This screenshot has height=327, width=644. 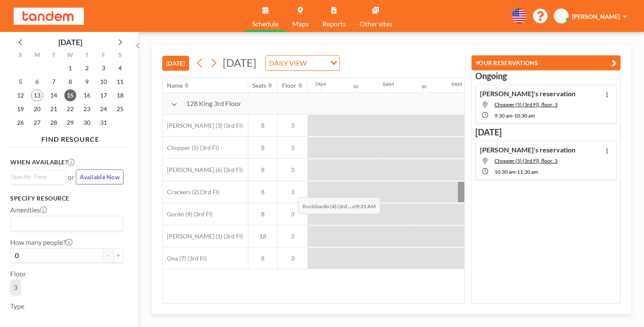 What do you see at coordinates (87, 68) in the screenshot?
I see `span: Thursday, October 2, 2025` at bounding box center [87, 68].